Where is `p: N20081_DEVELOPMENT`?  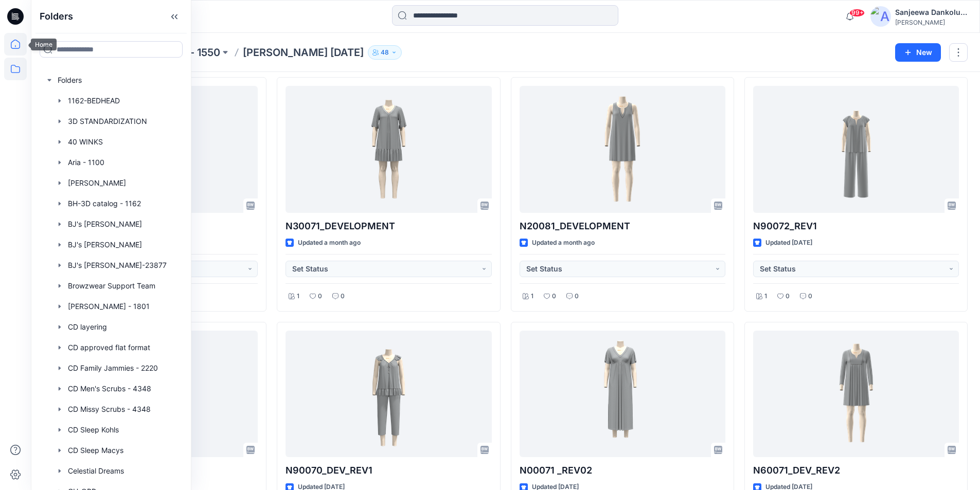
p: N20081_DEVELOPMENT is located at coordinates (622, 226).